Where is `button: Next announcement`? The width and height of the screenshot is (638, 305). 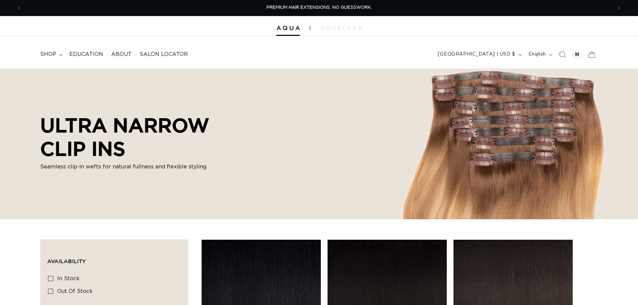
button: Next announcement is located at coordinates (619, 8).